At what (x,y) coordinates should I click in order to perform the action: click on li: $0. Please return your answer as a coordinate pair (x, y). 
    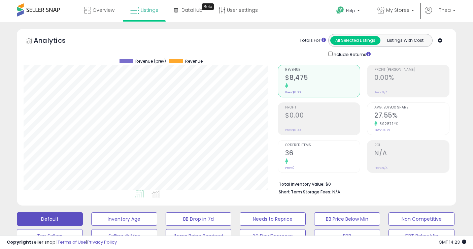
    Looking at the image, I should click on (361, 183).